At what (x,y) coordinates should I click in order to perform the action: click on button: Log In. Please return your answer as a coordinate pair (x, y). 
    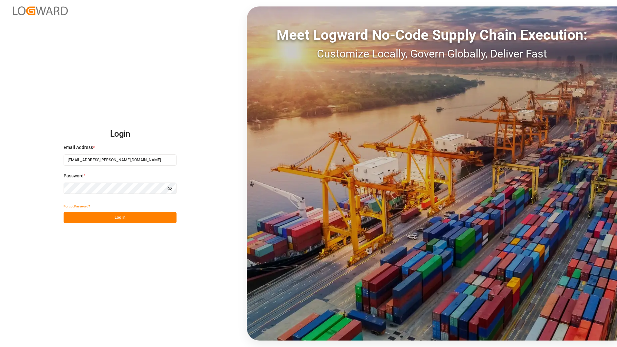
    Looking at the image, I should click on (120, 217).